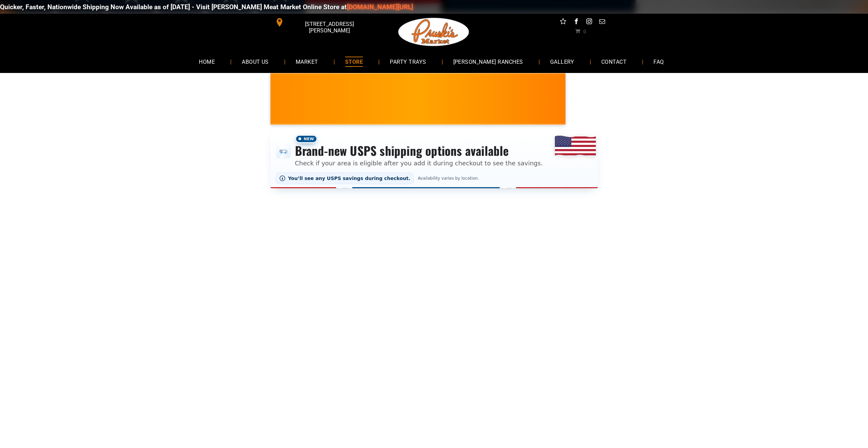  What do you see at coordinates (255, 61) in the screenshot?
I see `a: ABOUT US` at bounding box center [255, 61].